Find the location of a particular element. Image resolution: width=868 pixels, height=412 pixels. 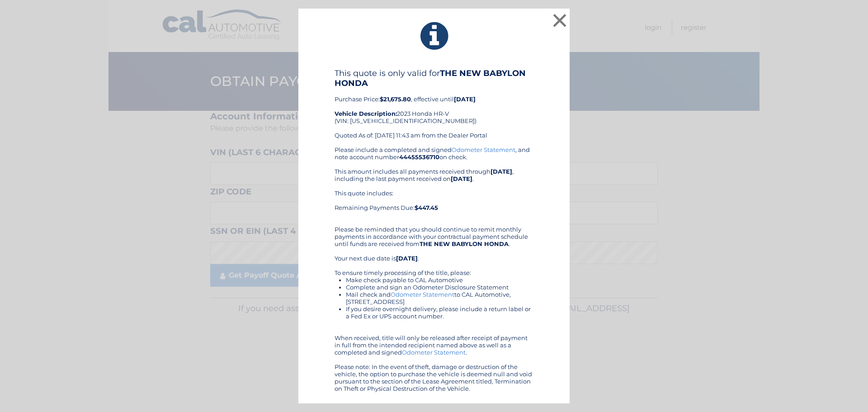

b: 44455536710 is located at coordinates (419, 157).